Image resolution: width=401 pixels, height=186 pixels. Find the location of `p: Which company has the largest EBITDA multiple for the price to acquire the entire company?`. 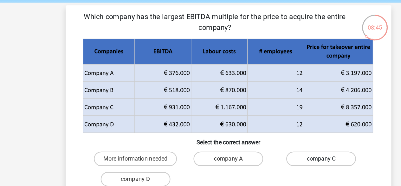

p: Which company has the largest EBITDA multiple for the price to acquire the entire company? is located at coordinates (189, 42).